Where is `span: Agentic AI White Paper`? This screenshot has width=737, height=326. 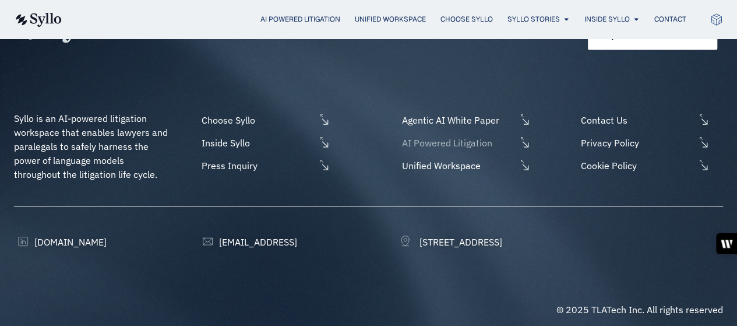
span: Agentic AI White Paper is located at coordinates (457, 120).